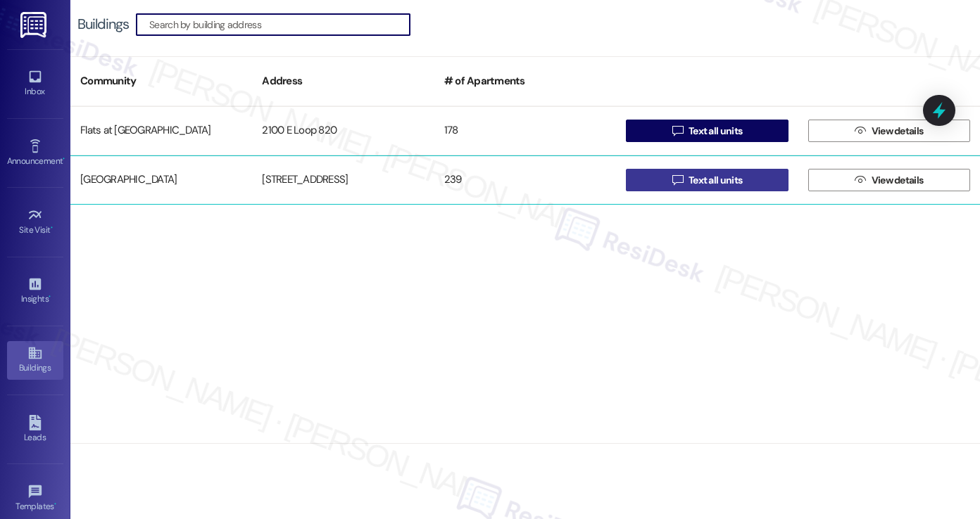 Image resolution: width=980 pixels, height=519 pixels. I want to click on div: Community, so click(161, 81).